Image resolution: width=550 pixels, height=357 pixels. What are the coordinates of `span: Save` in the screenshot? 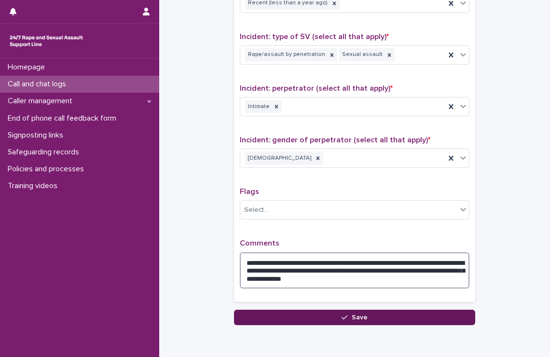 It's located at (359, 317).